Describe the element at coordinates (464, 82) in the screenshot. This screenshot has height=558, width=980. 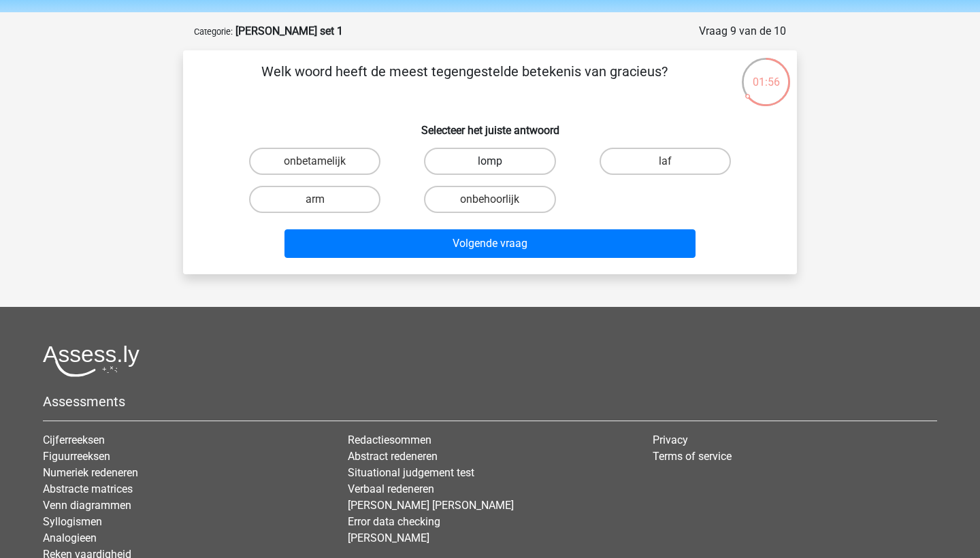
I see `p: Welk woord heeft de meest tegengestelde betekenis van gracieus?` at that location.